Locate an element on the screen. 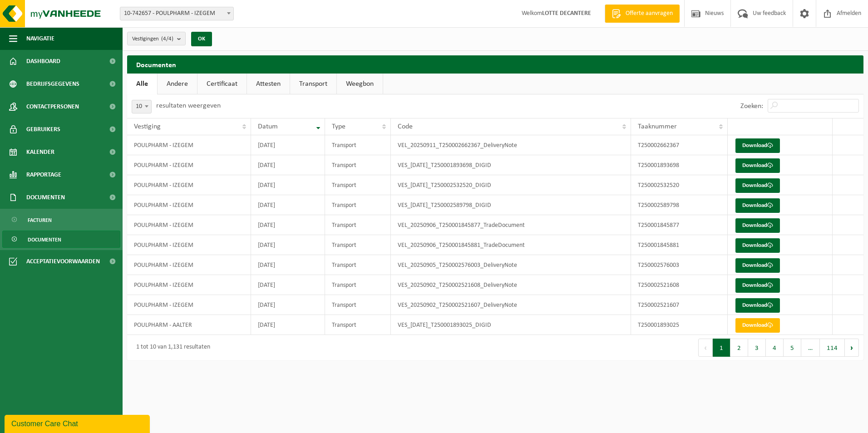  span: Code is located at coordinates (405, 127).